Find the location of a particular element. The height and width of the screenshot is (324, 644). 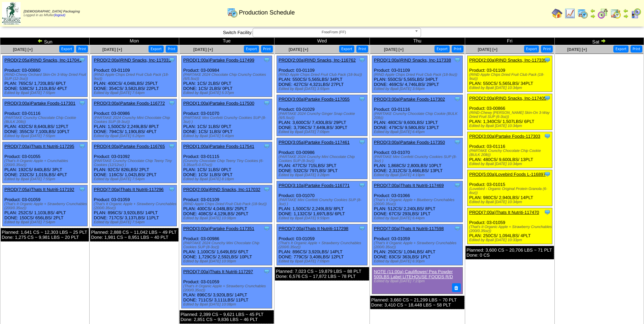

div: Planned: 3,600 CS ~ 20,706 LBS ~ 71 PLT Done: 0 CS is located at coordinates (509, 252).